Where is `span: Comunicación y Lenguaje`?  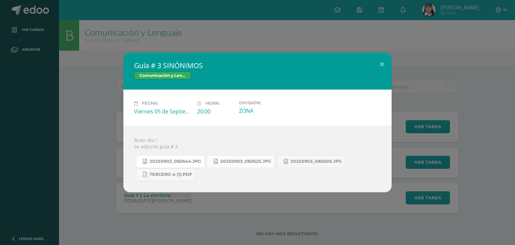 span: Comunicación y Lenguaje is located at coordinates (163, 75).